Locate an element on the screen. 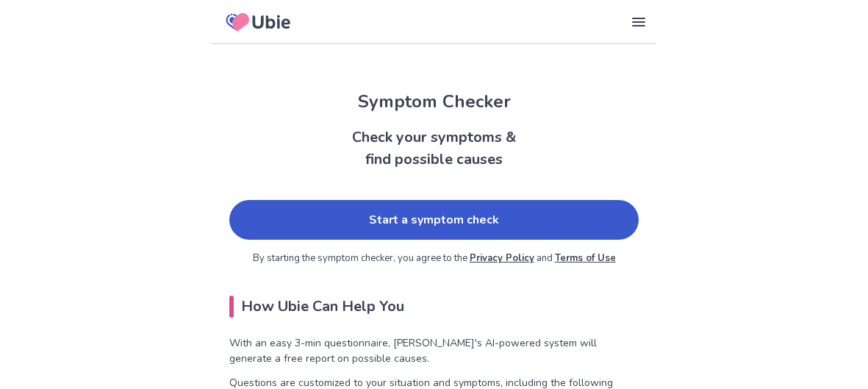 The height and width of the screenshot is (389, 868). a: Start a symptom check is located at coordinates (433, 219).